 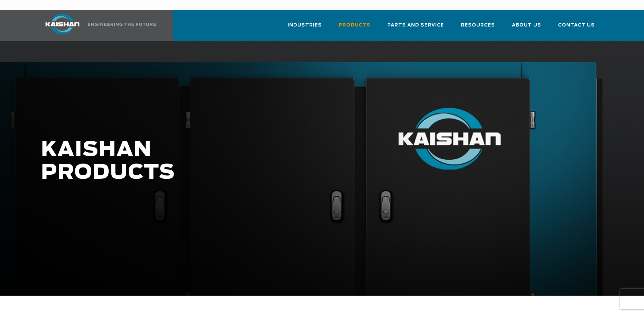 I want to click on a: Contact Us, so click(x=576, y=28).